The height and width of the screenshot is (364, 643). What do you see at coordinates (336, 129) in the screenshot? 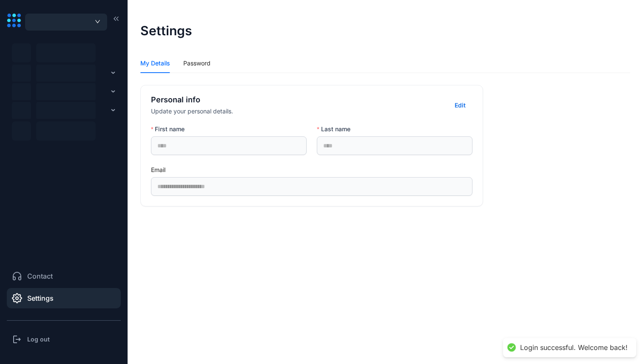
I see `label: Last name` at bounding box center [336, 129].